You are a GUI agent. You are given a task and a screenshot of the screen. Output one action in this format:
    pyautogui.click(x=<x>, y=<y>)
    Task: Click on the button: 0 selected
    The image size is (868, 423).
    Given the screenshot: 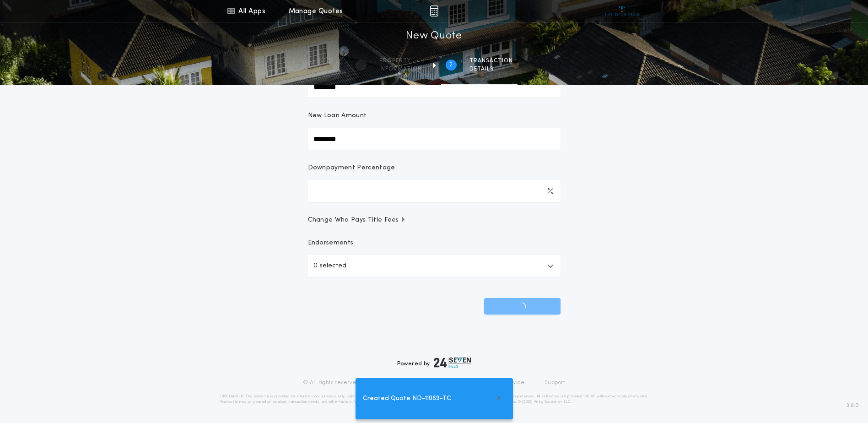 What is the action you would take?
    pyautogui.click(x=434, y=266)
    